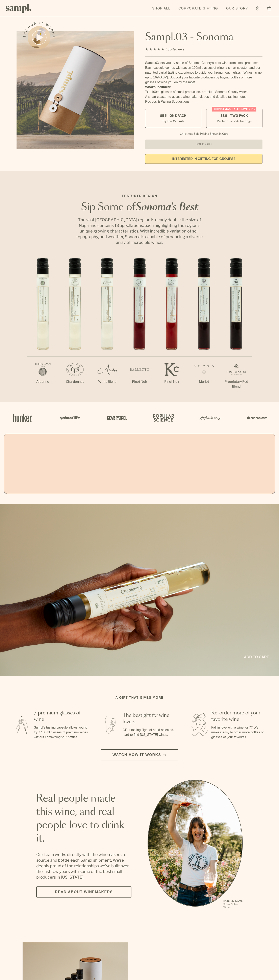 This screenshot has width=279, height=980. Describe the element at coordinates (167, 207) in the screenshot. I see `em: Sonoma's Best` at that location.